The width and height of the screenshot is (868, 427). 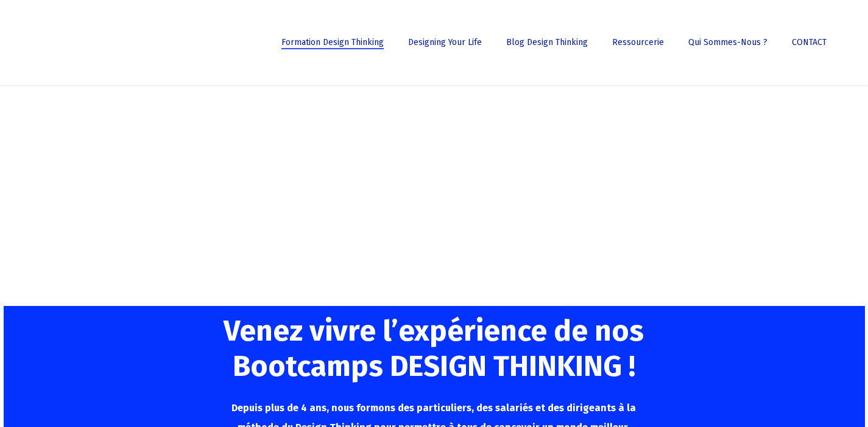 I want to click on a: Designing Your Life, so click(x=444, y=42).